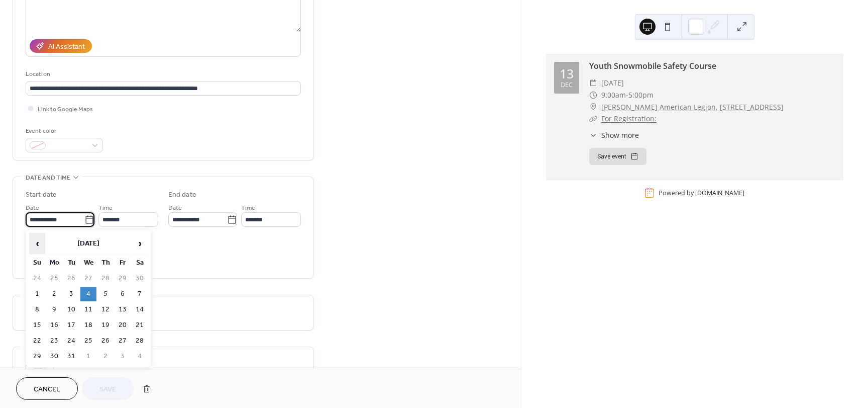 The width and height of the screenshot is (868, 408). Describe the element at coordinates (139, 262) in the screenshot. I see `th: Sa` at that location.